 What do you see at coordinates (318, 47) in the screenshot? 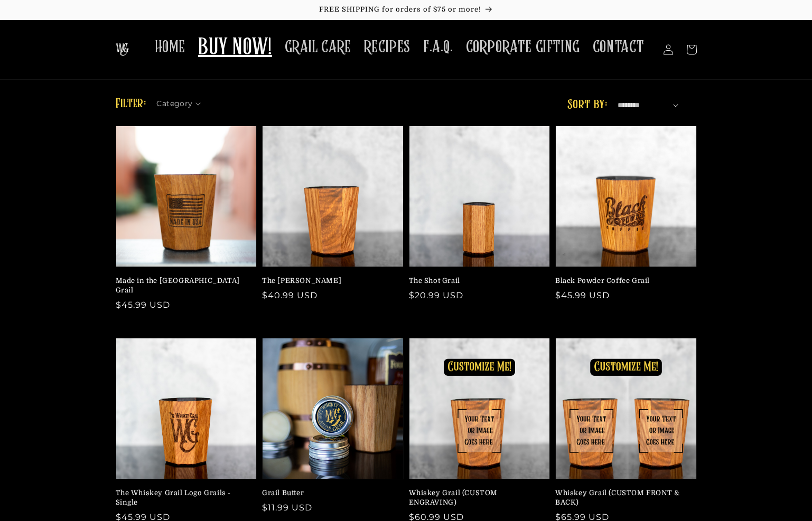
I see `span: GRAIL CARE` at bounding box center [318, 47].